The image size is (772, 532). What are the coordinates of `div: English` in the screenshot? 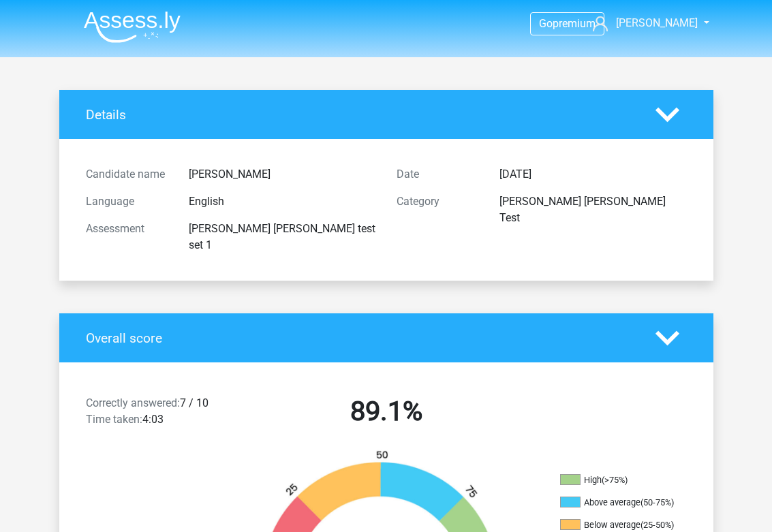 It's located at (282, 202).